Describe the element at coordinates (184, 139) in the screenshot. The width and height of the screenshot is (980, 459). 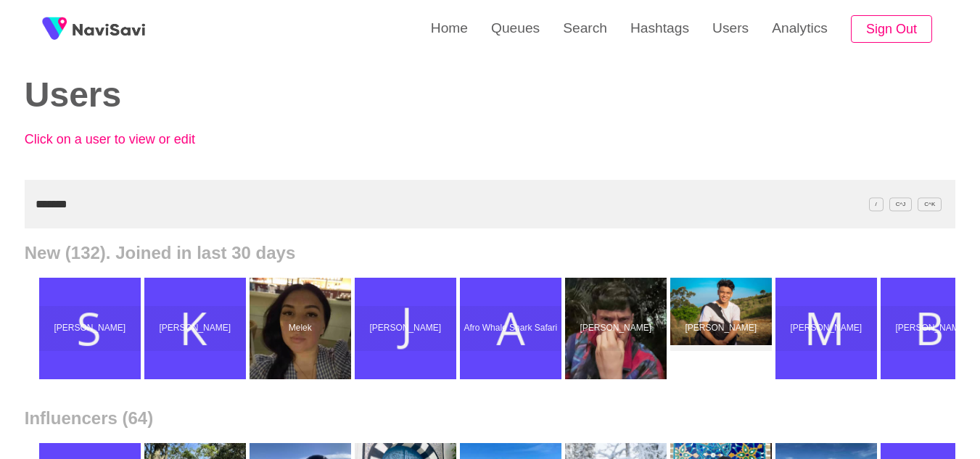
I see `p: Click on a user to view or edit` at that location.